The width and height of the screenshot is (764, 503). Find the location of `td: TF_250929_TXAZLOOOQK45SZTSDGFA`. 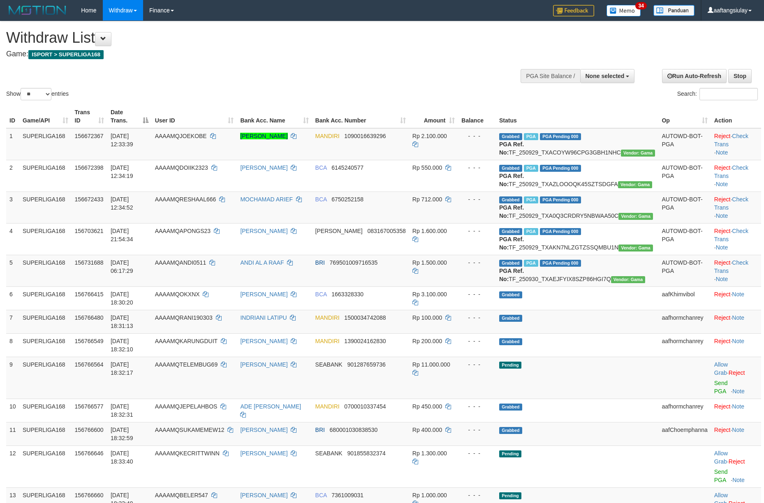

td: TF_250929_TXAZLOOOQK45SZTSDGFA is located at coordinates (577, 176).